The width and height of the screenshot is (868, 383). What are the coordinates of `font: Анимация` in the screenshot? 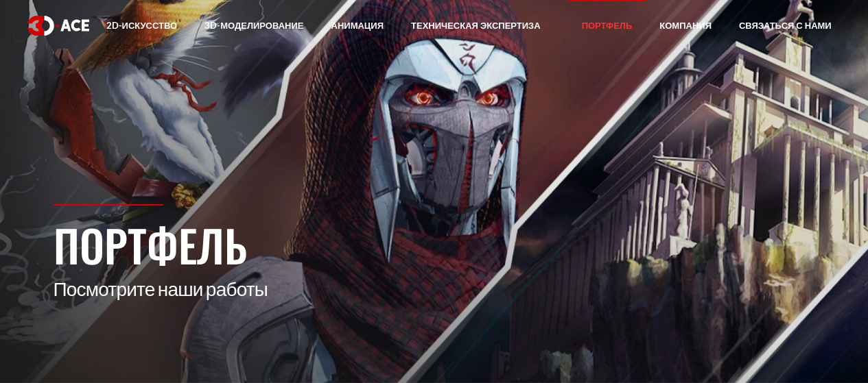 It's located at (357, 25).